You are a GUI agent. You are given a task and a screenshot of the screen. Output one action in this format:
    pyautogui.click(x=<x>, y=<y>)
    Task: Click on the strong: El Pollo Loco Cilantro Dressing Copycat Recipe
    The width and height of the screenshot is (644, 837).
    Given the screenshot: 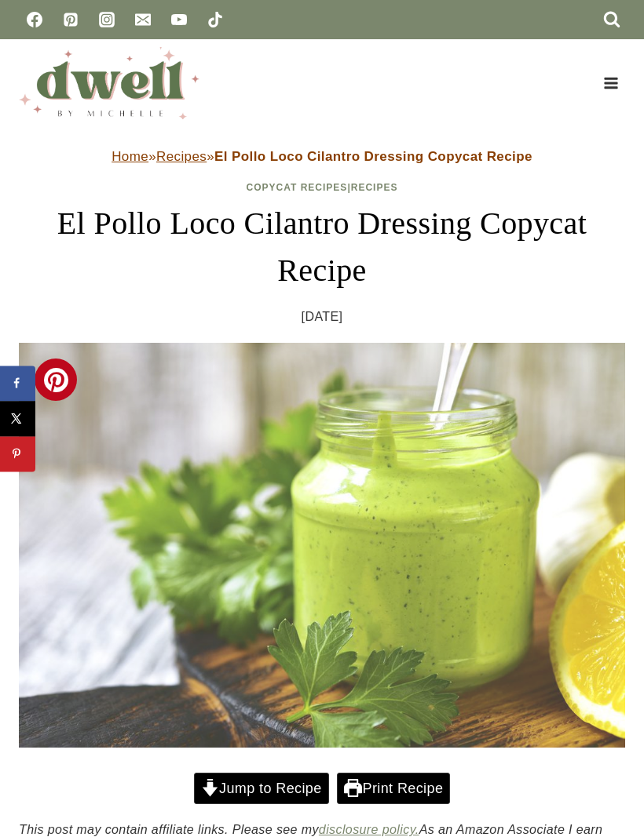 What is the action you would take?
    pyautogui.click(x=373, y=156)
    